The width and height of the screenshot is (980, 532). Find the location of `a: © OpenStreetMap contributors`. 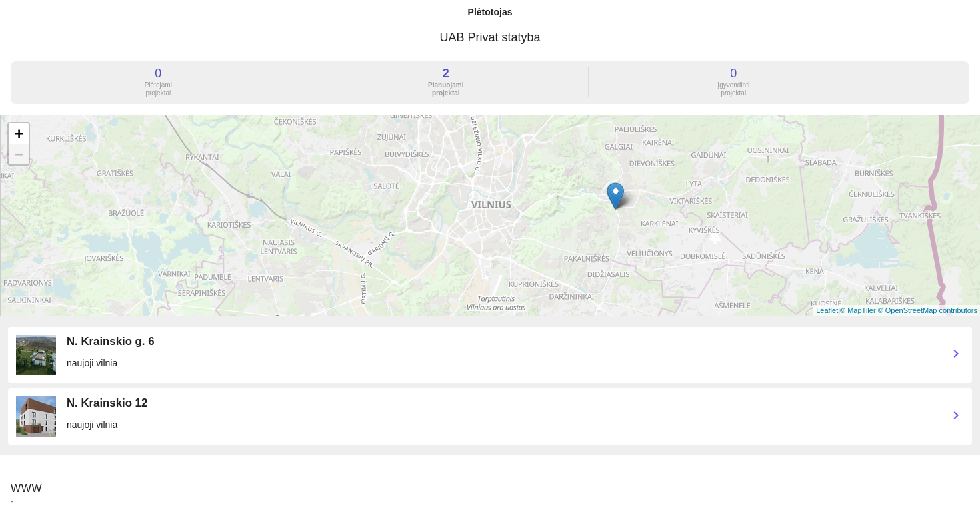

a: © OpenStreetMap contributors is located at coordinates (927, 310).